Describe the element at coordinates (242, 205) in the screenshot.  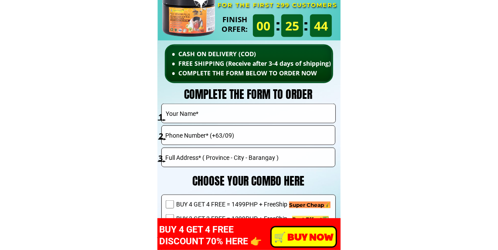
I see `span: BUY 4 GET 4 FREE = 1499PHP + FreeShip` at that location.